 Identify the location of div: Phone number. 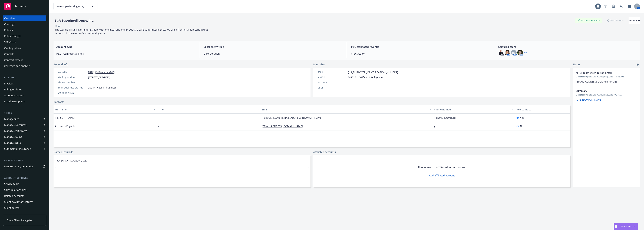
(472, 109).